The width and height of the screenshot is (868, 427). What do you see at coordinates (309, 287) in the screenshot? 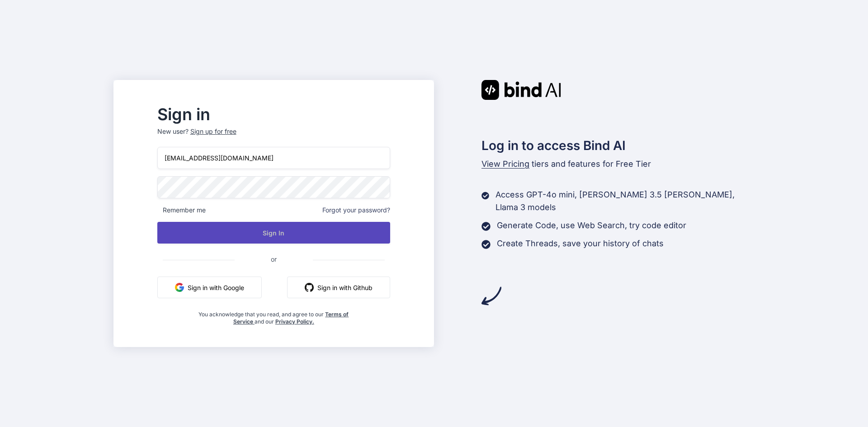
I see `img: github` at bounding box center [309, 287].